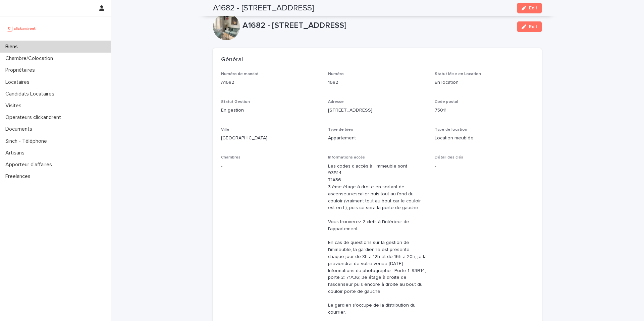  What do you see at coordinates (341, 130) in the screenshot?
I see `span: Type de bien` at bounding box center [341, 130].